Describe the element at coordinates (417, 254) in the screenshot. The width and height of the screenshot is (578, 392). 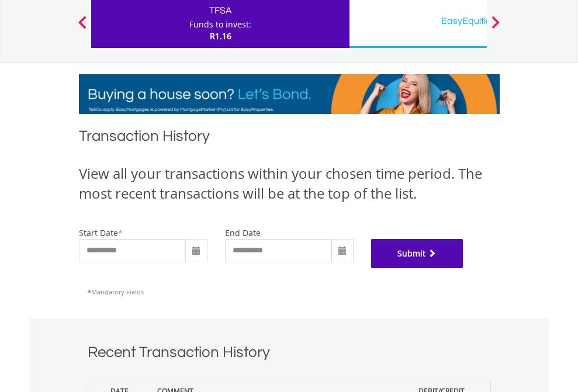
I see `button: Submit` at that location.